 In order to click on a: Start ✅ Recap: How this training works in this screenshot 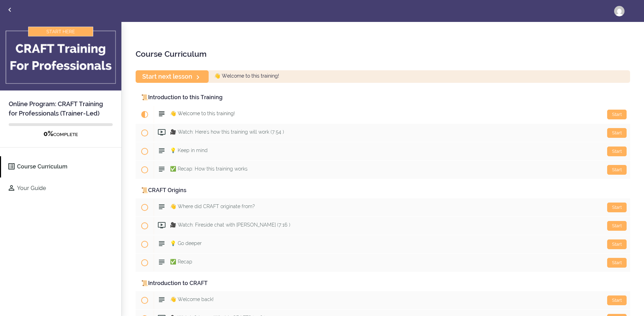, I will do `click(383, 170)`.